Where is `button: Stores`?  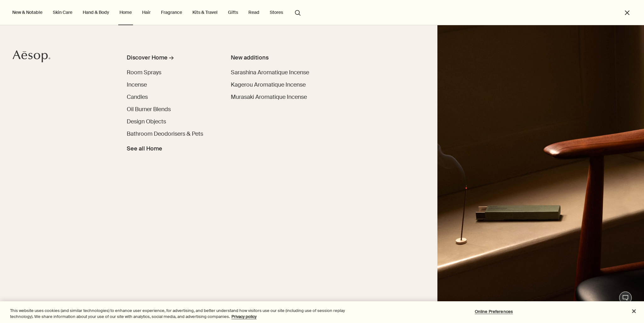
button: Stores is located at coordinates (276, 12).